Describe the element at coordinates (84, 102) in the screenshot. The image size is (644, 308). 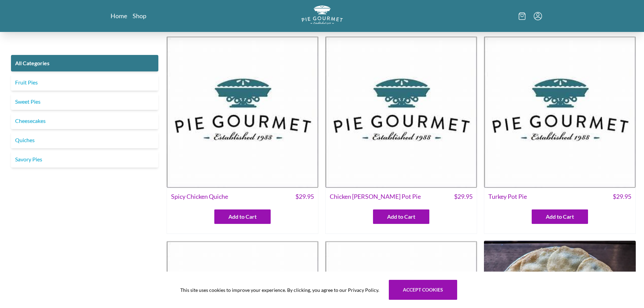
I see `a: Sweet Pies` at that location.